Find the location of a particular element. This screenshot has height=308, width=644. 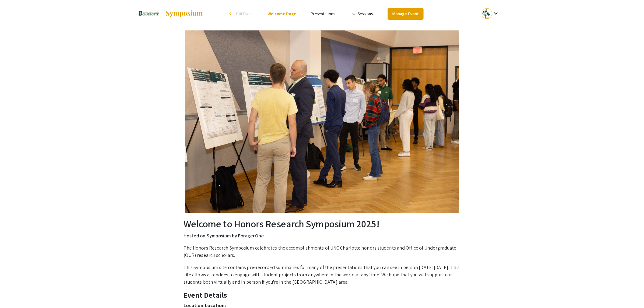

p: Hosted on Symposium by ForagerOne is located at coordinates (322, 236).